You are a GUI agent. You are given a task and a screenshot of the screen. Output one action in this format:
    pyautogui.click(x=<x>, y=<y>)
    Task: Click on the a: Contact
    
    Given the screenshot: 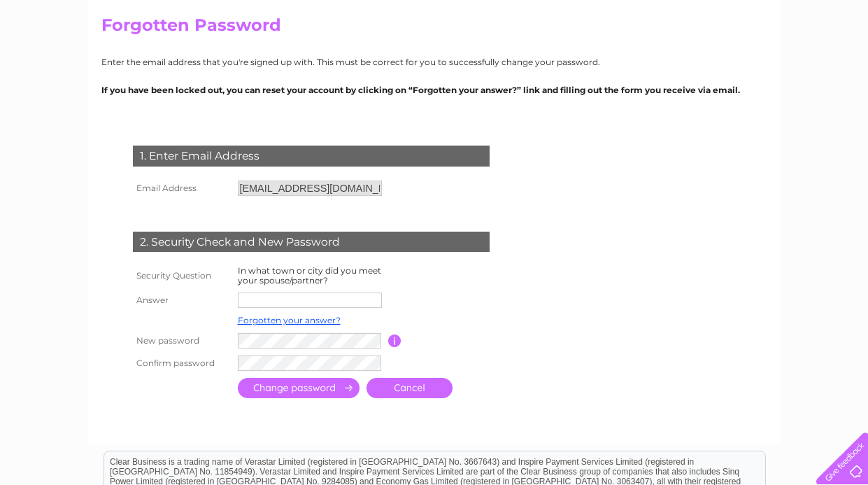 What is the action you would take?
    pyautogui.click(x=842, y=64)
    